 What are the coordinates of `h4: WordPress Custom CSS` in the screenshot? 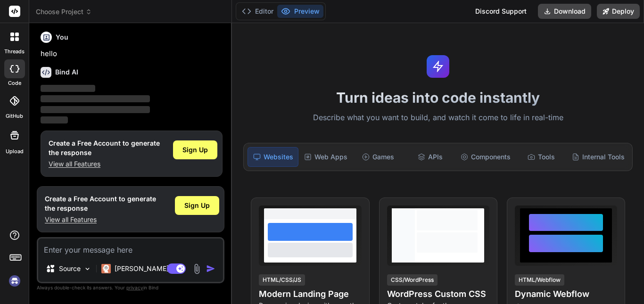 It's located at (438, 294).